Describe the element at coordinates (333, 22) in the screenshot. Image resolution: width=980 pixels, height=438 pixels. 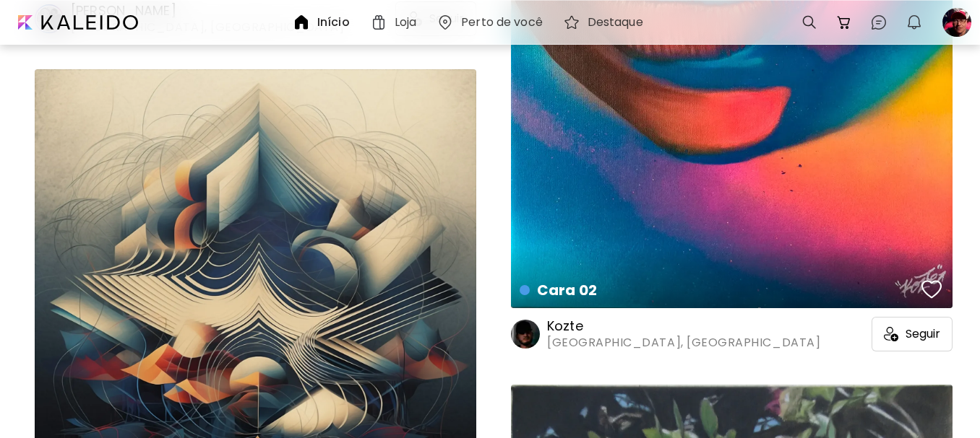
I see `h6: Início` at that location.